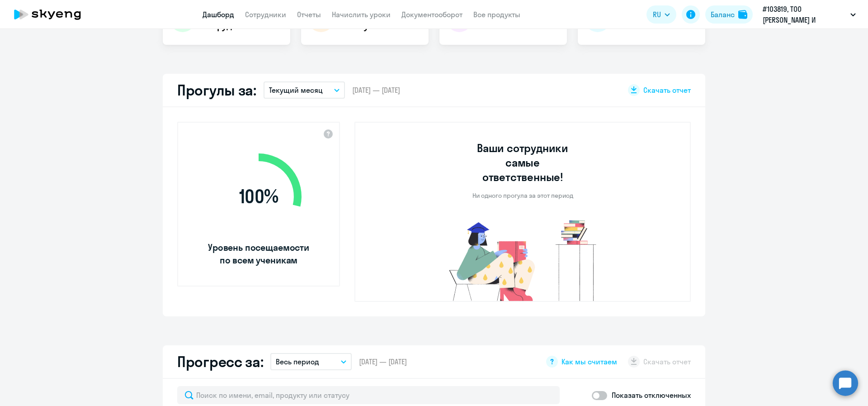 Image resolution: width=868 pixels, height=406 pixels. Describe the element at coordinates (304, 90) in the screenshot. I see `button: Текущий месяц` at that location.